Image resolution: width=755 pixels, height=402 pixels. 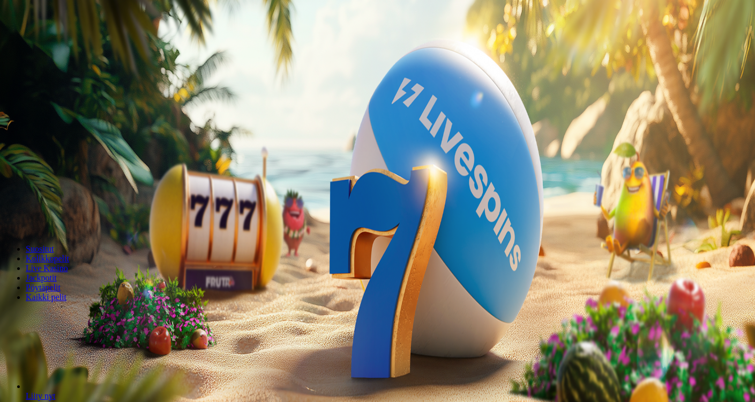 What do you see at coordinates (43, 287) in the screenshot?
I see `span: Pöytäpelit` at bounding box center [43, 287].